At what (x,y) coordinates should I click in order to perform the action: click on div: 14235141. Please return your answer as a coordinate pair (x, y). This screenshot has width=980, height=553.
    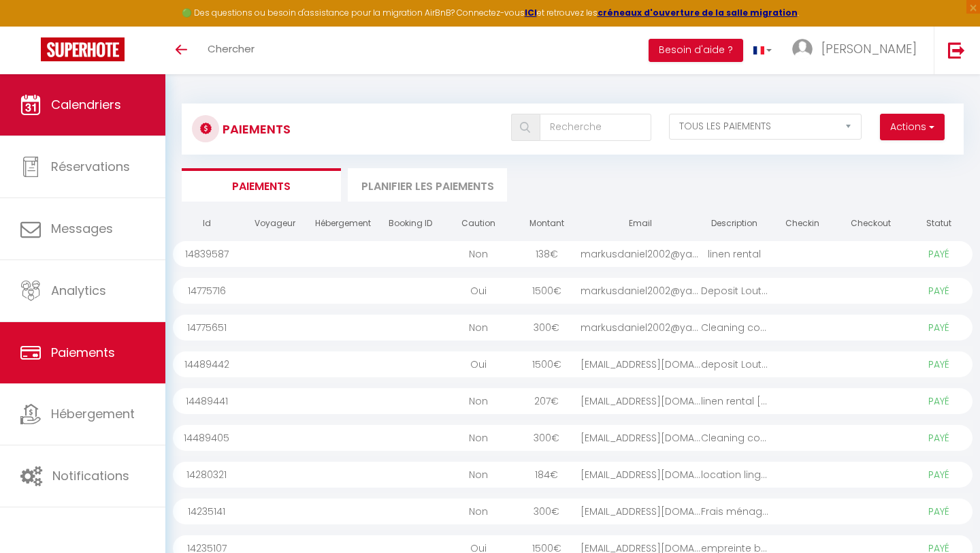
    Looking at the image, I should click on (207, 512).